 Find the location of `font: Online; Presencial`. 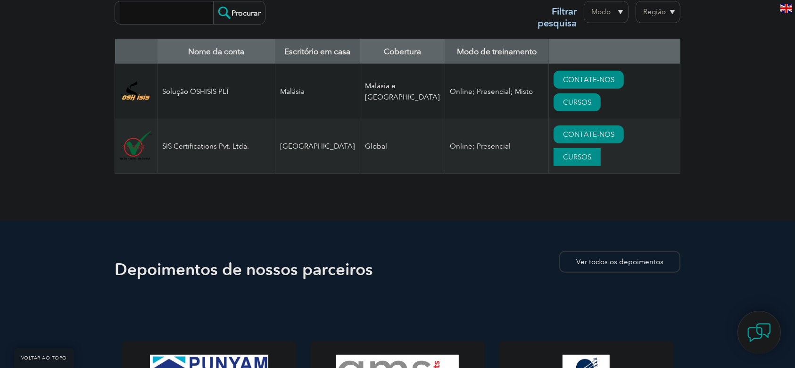

font: Online; Presencial is located at coordinates (480, 146).